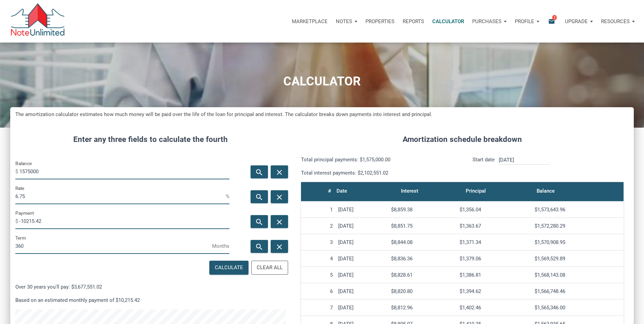  What do you see at coordinates (269, 267) in the screenshot?
I see `button: Clear All` at bounding box center [269, 267].